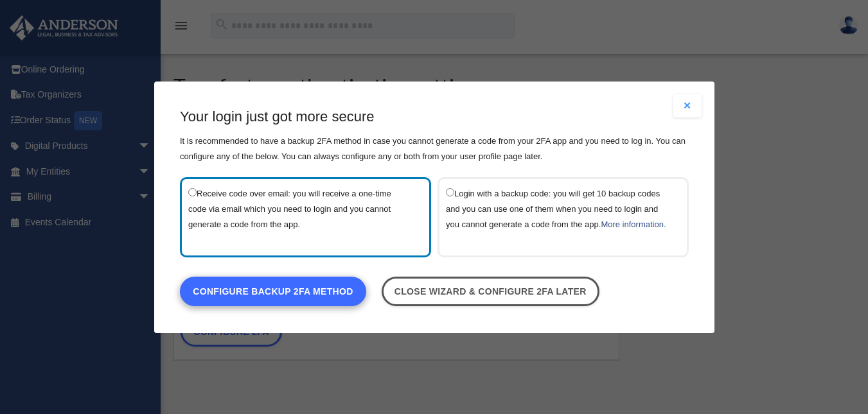  Describe the element at coordinates (273, 291) in the screenshot. I see `a: Configure backup 2FA method` at that location.